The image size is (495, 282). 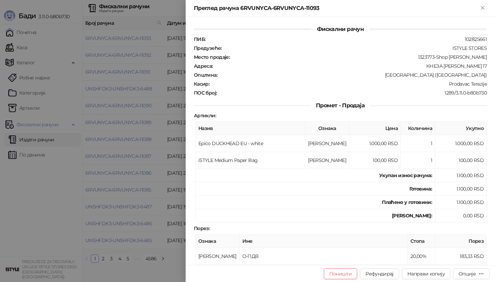 What do you see at coordinates (468, 274) in the screenshot?
I see `div: Опције` at bounding box center [468, 274].